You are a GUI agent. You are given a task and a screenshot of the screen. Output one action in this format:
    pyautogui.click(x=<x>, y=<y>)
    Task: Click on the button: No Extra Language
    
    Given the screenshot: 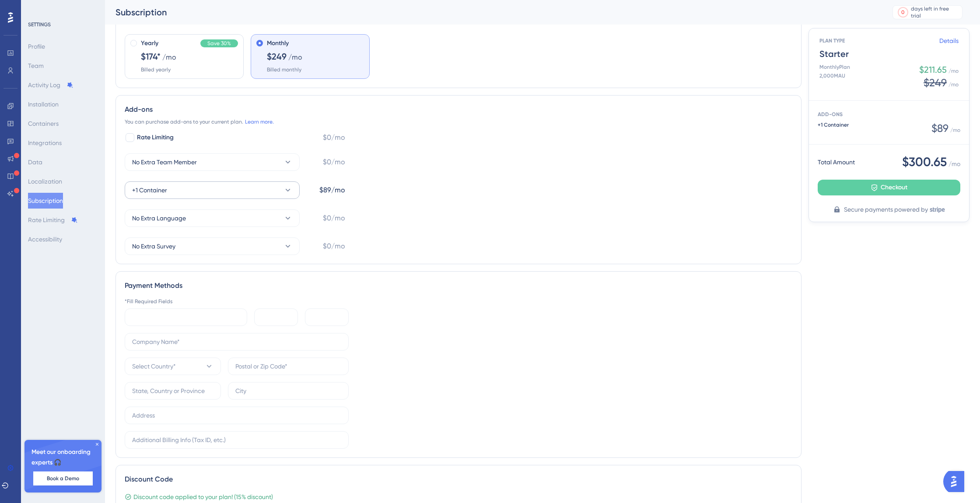 What is the action you would take?
    pyautogui.click(x=212, y=218)
    